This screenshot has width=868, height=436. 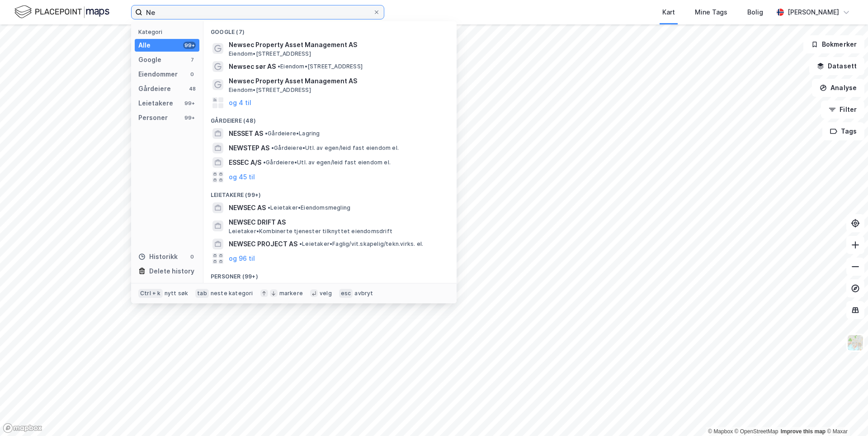 I want to click on span: Leietaker • Kombinerte tjenester tilknyttet eiendomsdrift, so click(x=310, y=231).